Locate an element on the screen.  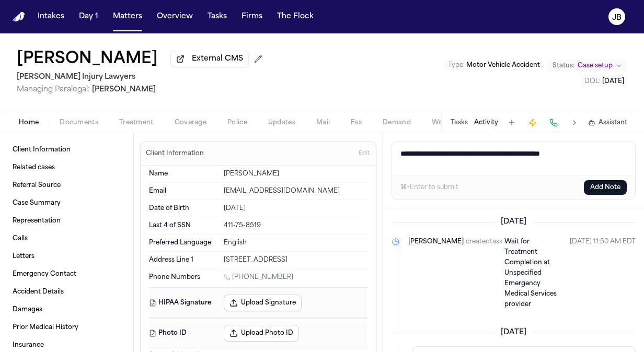
span: Case setup is located at coordinates (595, 66).